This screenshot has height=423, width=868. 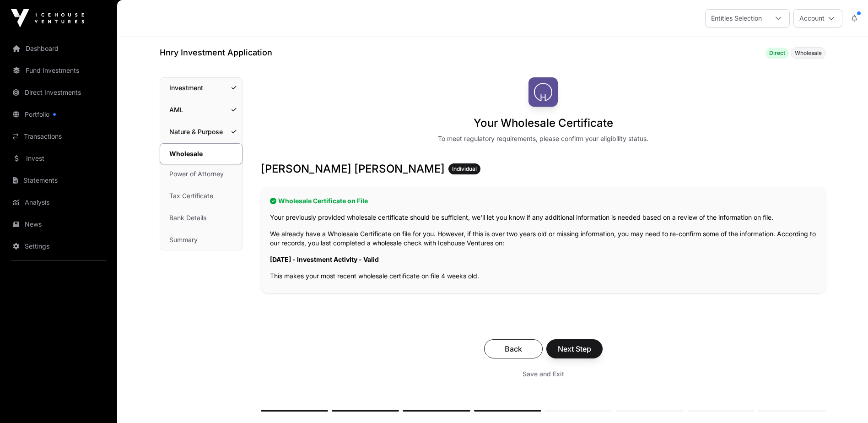 I want to click on p: Your previously provided wholesale certificate should be sufficient, we'll let you know if any ad..., so click(x=543, y=217).